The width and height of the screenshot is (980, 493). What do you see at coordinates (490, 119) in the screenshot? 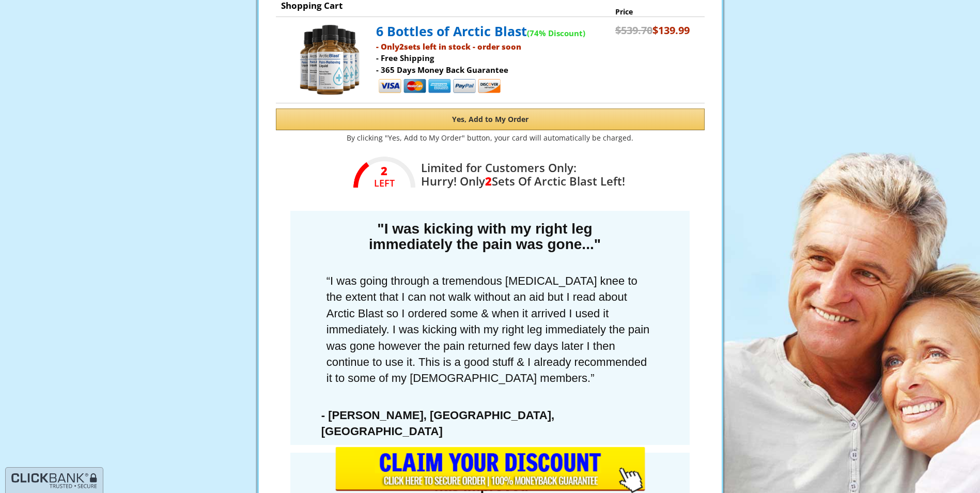
I see `button: Yes, Add to My Order` at bounding box center [490, 119].